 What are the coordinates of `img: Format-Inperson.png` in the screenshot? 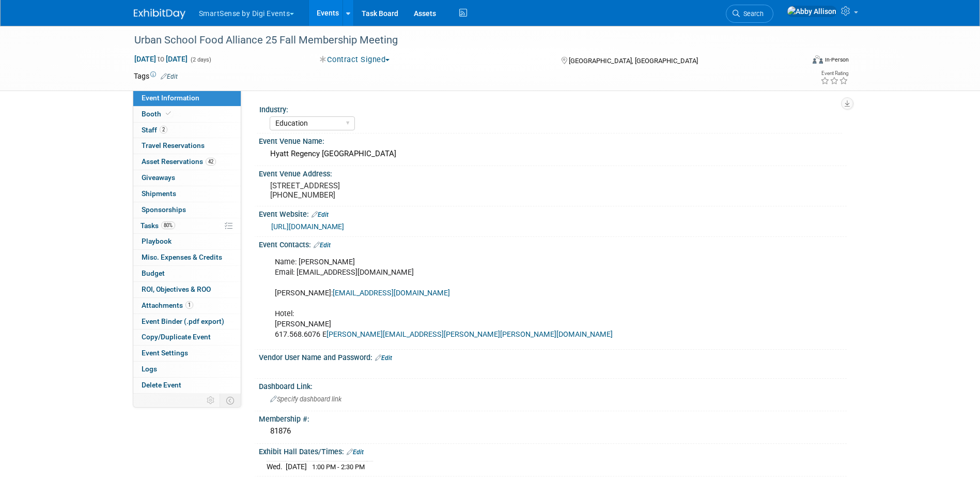 It's located at (818, 60).